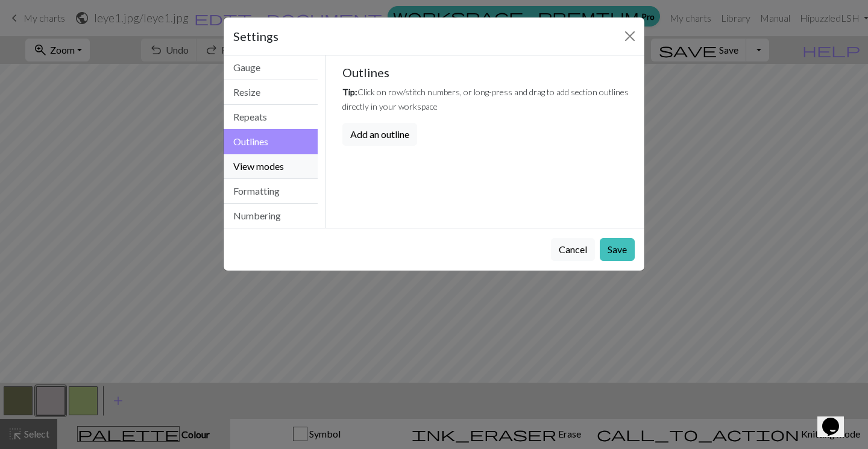  Describe the element at coordinates (256, 36) in the screenshot. I see `h5: Settings` at that location.